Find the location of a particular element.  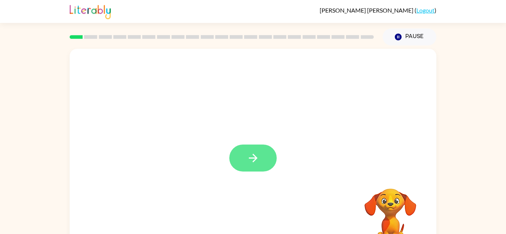

a: Logout is located at coordinates (425, 10).